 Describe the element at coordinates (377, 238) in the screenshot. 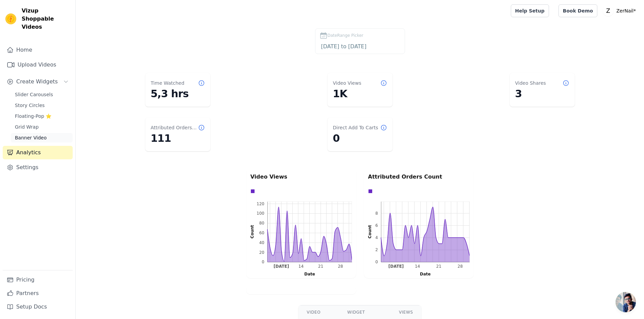

I see `g: 4` at that location.